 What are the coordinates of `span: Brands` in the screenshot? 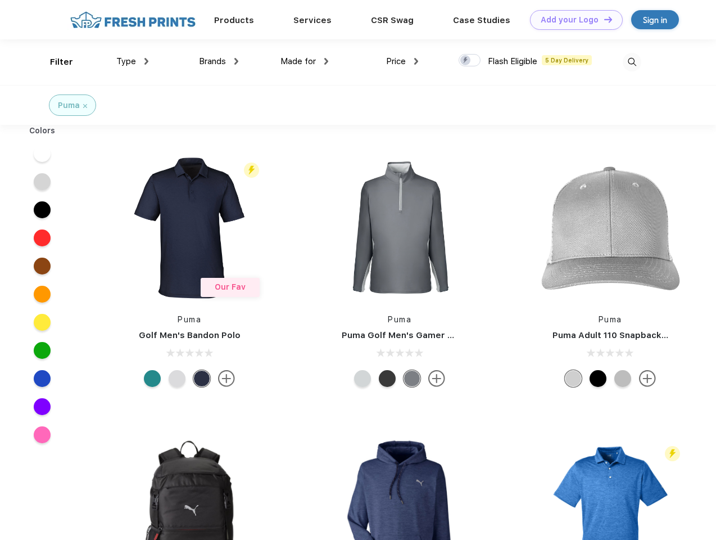 It's located at (213, 61).